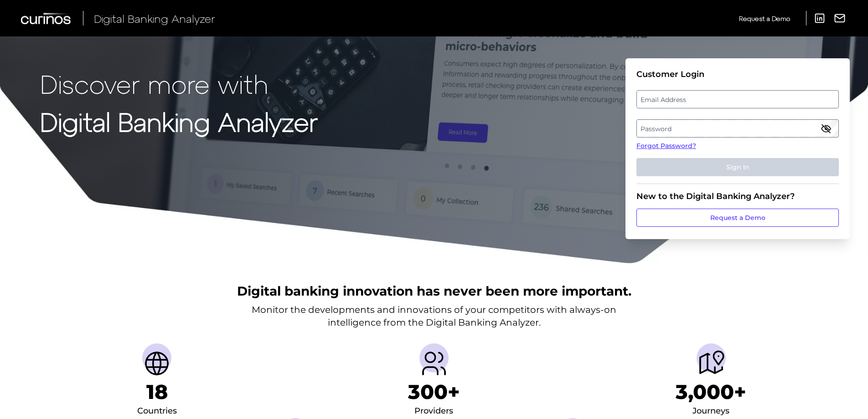 The height and width of the screenshot is (419, 868). I want to click on div: Providers, so click(434, 412).